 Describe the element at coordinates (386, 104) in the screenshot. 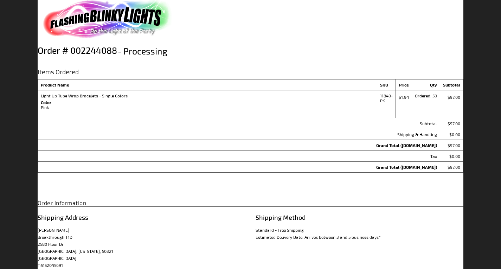

I see `td: 11840-PK` at that location.